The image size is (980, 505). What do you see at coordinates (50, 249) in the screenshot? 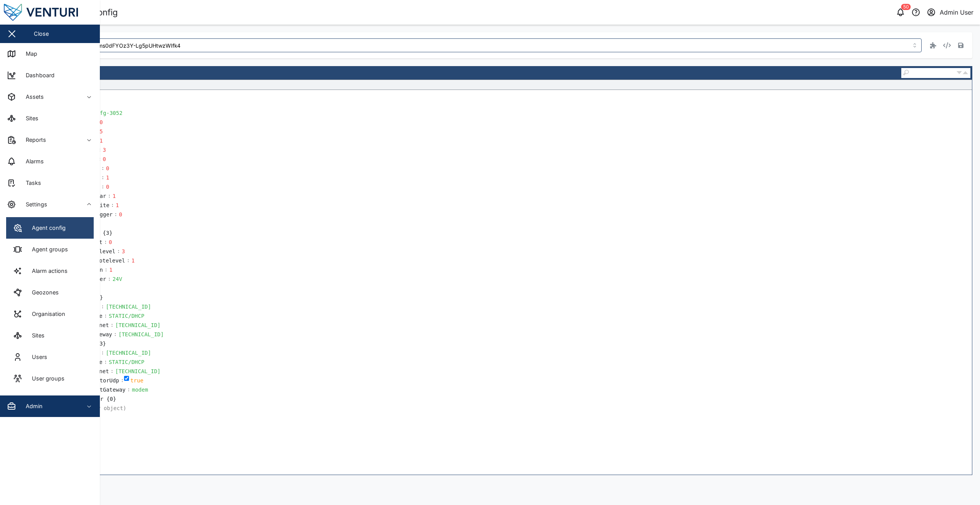
I see `a: Agent groups` at bounding box center [50, 249].